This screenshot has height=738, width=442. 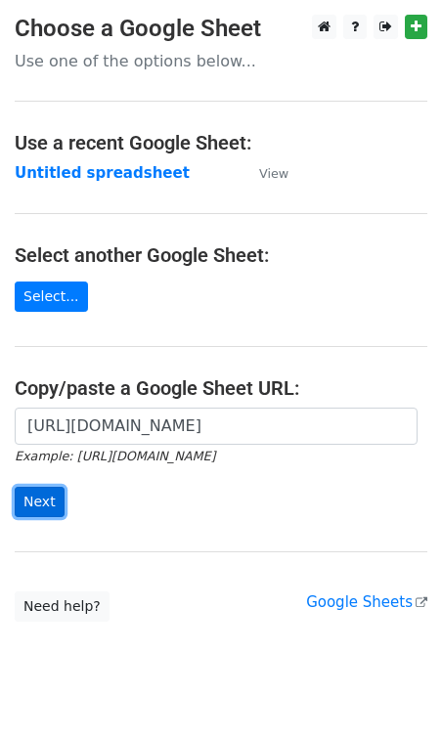 I want to click on h4: Use a recent Google Sheet:, so click(x=221, y=143).